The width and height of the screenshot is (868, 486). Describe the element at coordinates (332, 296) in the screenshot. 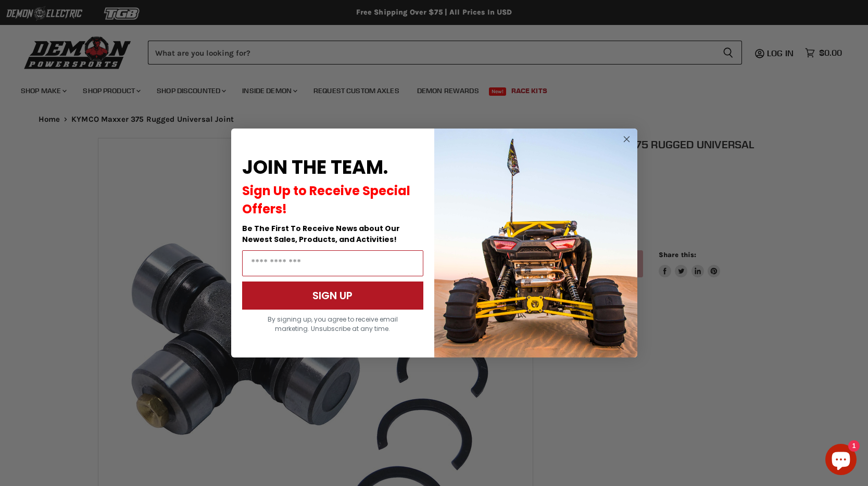

I see `button: SIGN UP` at that location.